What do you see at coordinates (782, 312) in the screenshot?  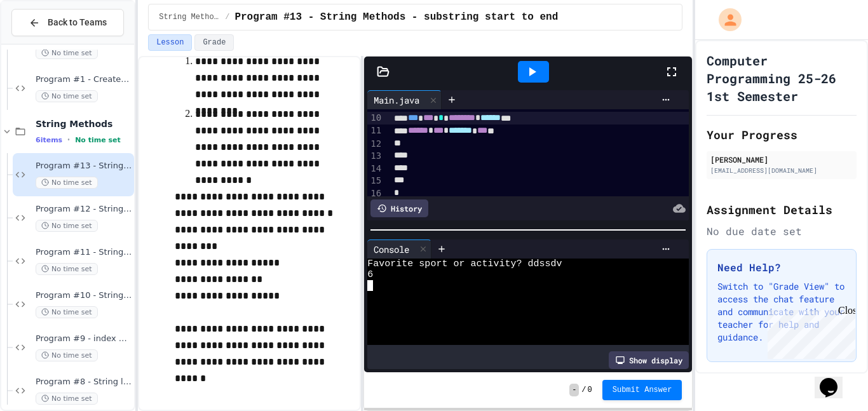 I see `p: Switch to "Grade View" to access the chat feature and communicate with your teacher for help and ...` at bounding box center [782, 312].